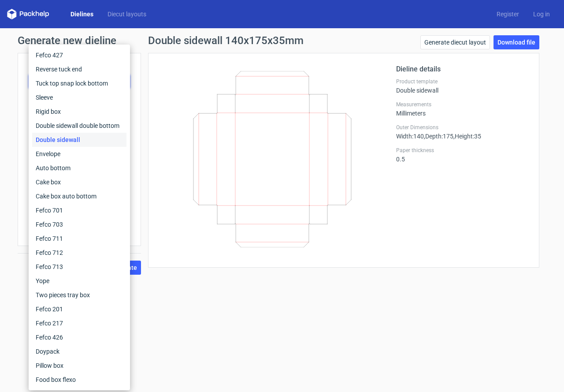 The image size is (564, 392). I want to click on a: Generate diecut layout, so click(455, 42).